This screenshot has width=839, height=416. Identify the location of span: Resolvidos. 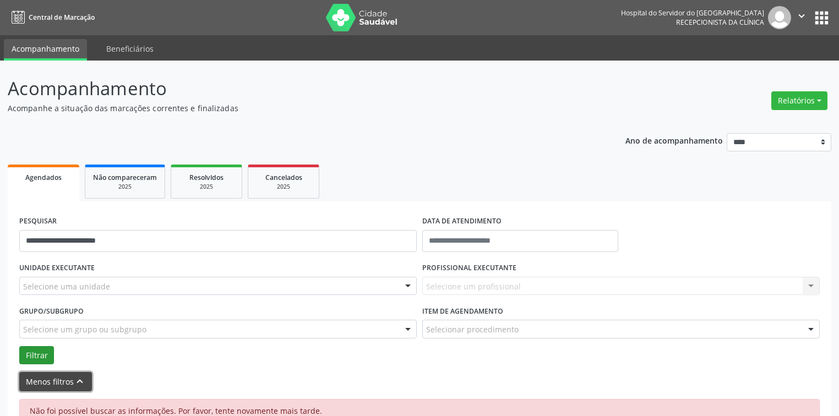
(206, 177).